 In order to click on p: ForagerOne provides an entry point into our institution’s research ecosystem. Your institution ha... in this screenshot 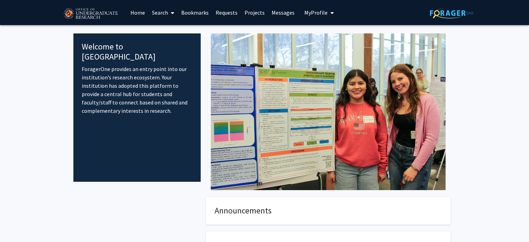, I will do `click(137, 90)`.